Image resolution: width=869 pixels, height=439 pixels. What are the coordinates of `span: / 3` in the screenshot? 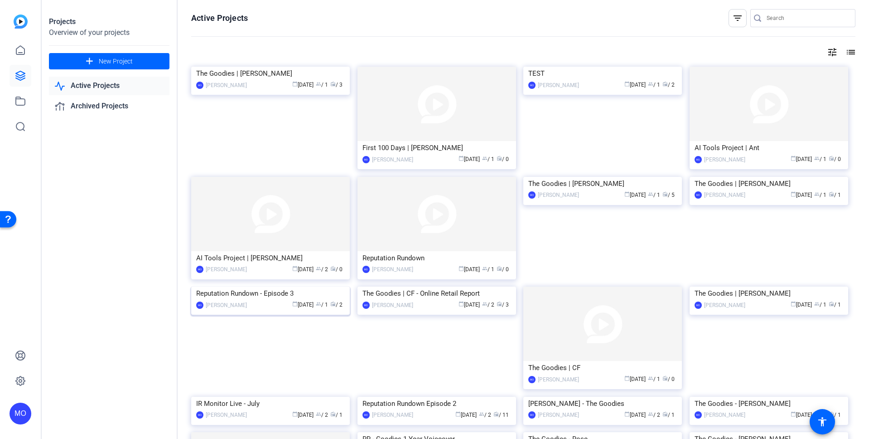 It's located at (336, 85).